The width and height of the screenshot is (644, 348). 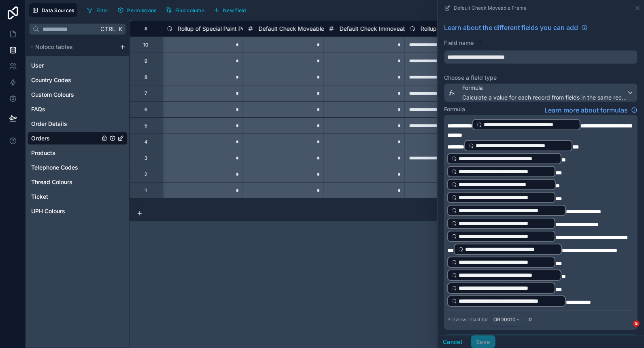 What do you see at coordinates (77, 197) in the screenshot?
I see `div: Ticket` at bounding box center [77, 197].